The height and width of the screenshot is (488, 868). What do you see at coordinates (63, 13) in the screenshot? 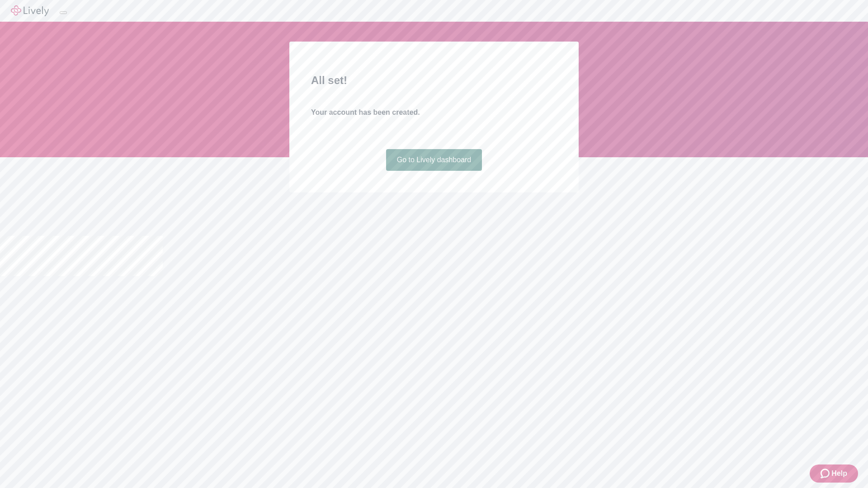
I see `button: Log out` at bounding box center [63, 13].